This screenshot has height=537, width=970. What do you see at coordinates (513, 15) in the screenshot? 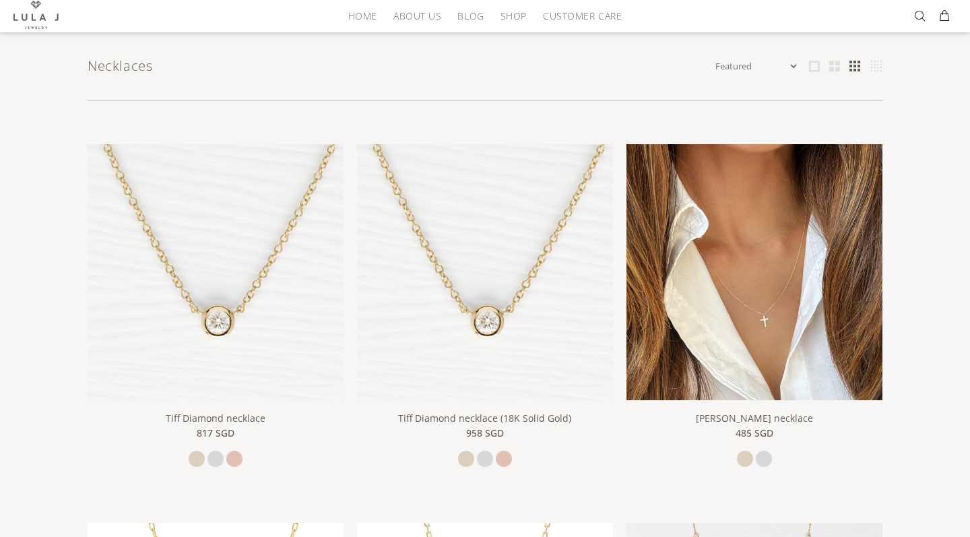
I see `span: Shop` at bounding box center [513, 15].